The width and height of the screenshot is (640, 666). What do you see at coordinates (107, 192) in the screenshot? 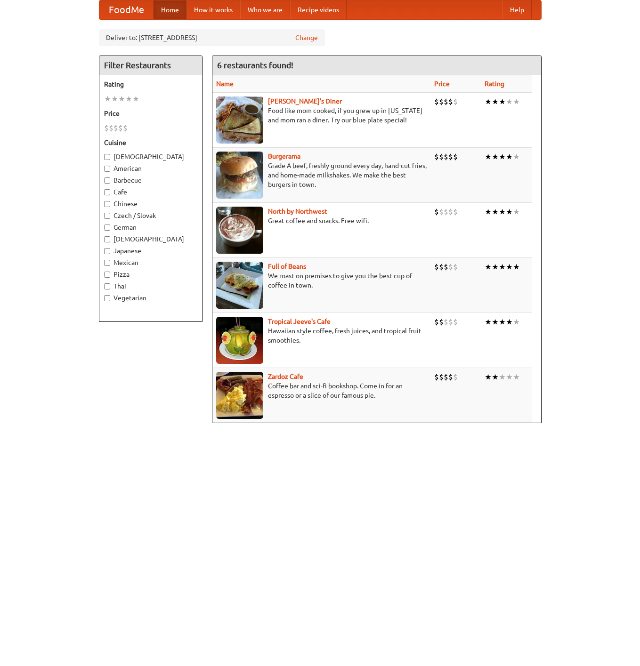
I see `input: Cafe` at bounding box center [107, 192].